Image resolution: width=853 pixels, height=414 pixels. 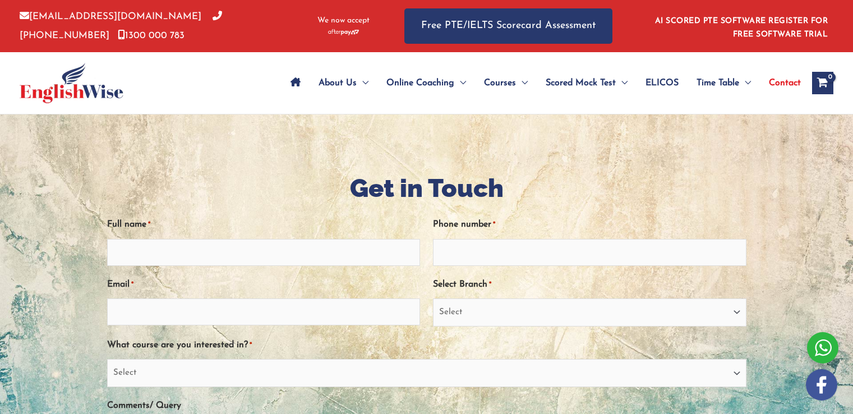 What do you see at coordinates (742, 27) in the screenshot?
I see `a: AI SCORED PTE SOFTWARE REGISTER FOR FREE SOFTWARE TRIAL` at bounding box center [742, 27].